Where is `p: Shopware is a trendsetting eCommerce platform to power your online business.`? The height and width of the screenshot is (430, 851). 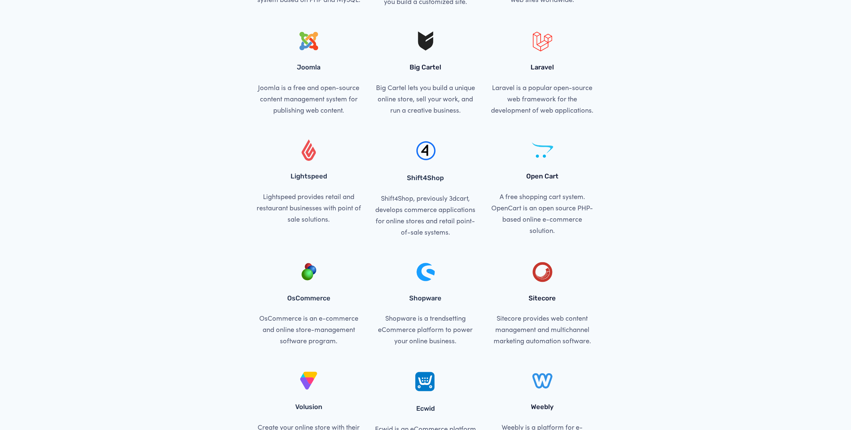
p: Shopware is a trendsetting eCommerce platform to power your online business. is located at coordinates (425, 329).